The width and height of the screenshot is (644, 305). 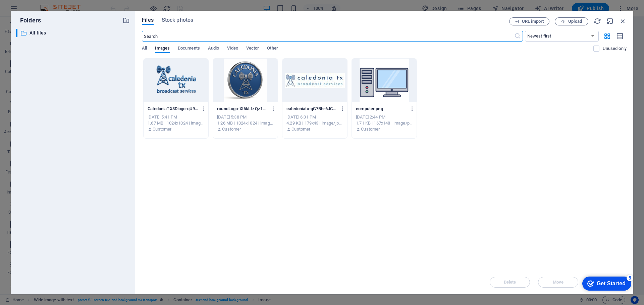 What do you see at coordinates (245, 123) in the screenshot?
I see `div: 1.26 MB | 1024x1024 | image/png` at bounding box center [245, 123].